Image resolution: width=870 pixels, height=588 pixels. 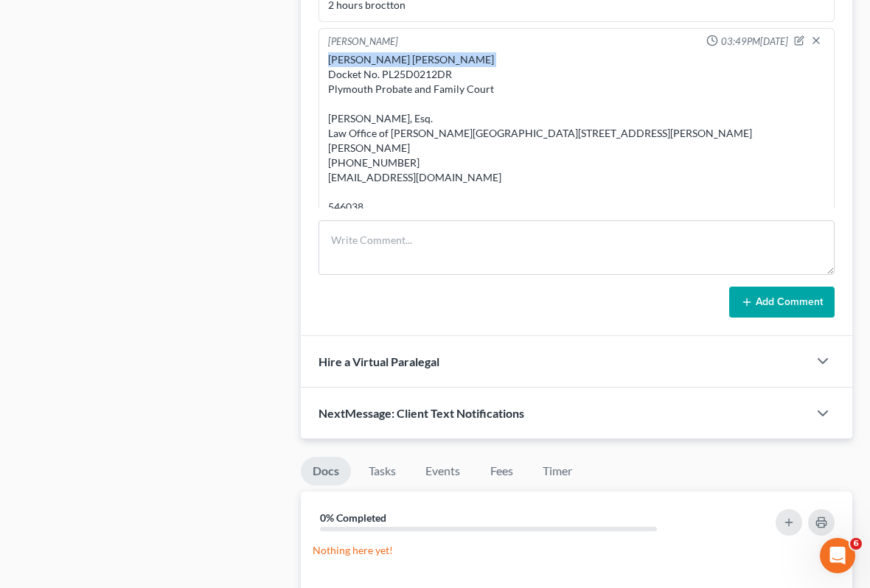 I want to click on button: Add Comment, so click(x=781, y=303).